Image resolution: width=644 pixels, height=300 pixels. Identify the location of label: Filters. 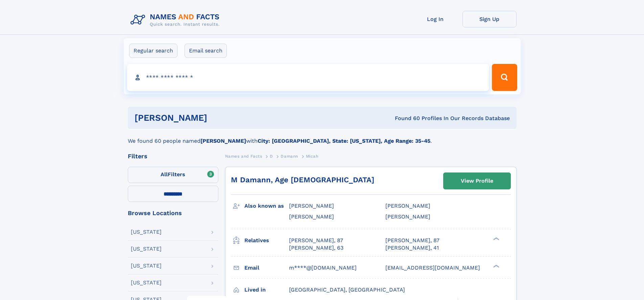
(173, 175).